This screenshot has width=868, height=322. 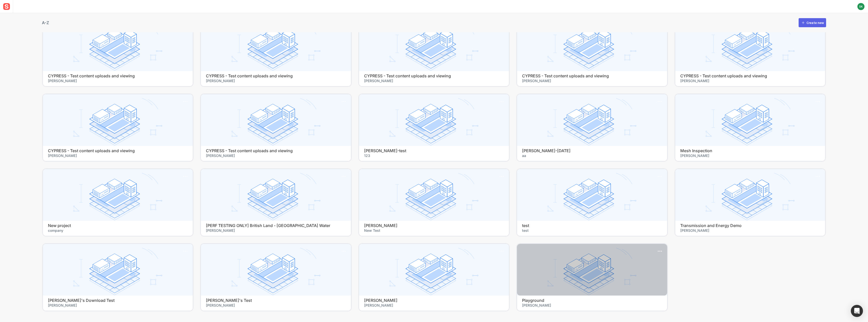 What do you see at coordinates (812, 23) in the screenshot?
I see `button: Create new` at bounding box center [812, 23].